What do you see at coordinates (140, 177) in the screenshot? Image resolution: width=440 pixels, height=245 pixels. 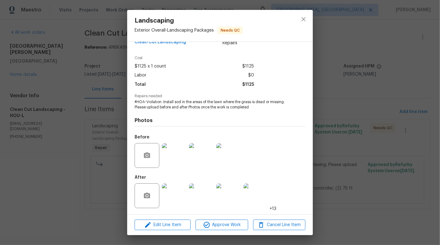 I see `h5: After` at bounding box center [140, 177].